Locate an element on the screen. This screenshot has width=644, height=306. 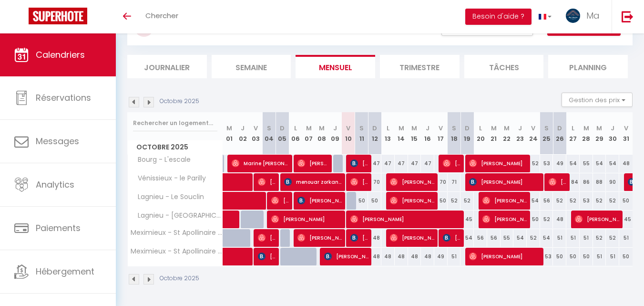
span: Ma is located at coordinates (593, 15).